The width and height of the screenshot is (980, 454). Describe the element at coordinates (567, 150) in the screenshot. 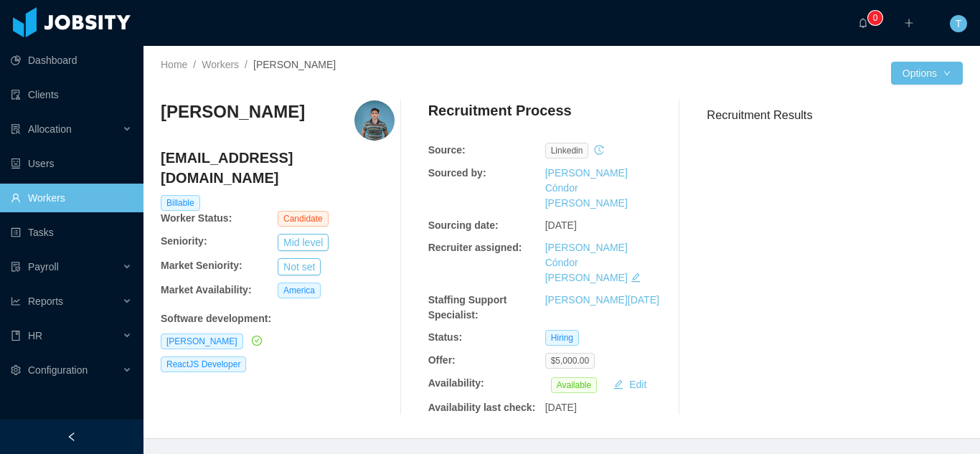

I see `span: linkedin` at that location.